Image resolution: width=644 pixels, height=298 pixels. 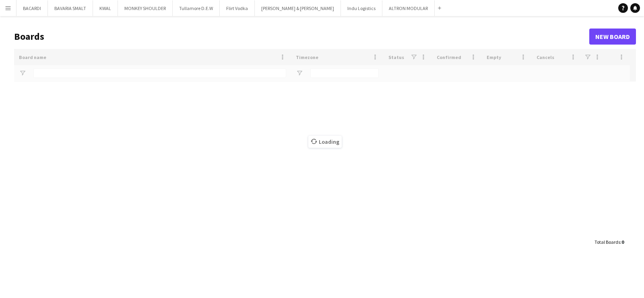 What do you see at coordinates (361, 8) in the screenshot?
I see `button: Indu Logistics` at bounding box center [361, 8].